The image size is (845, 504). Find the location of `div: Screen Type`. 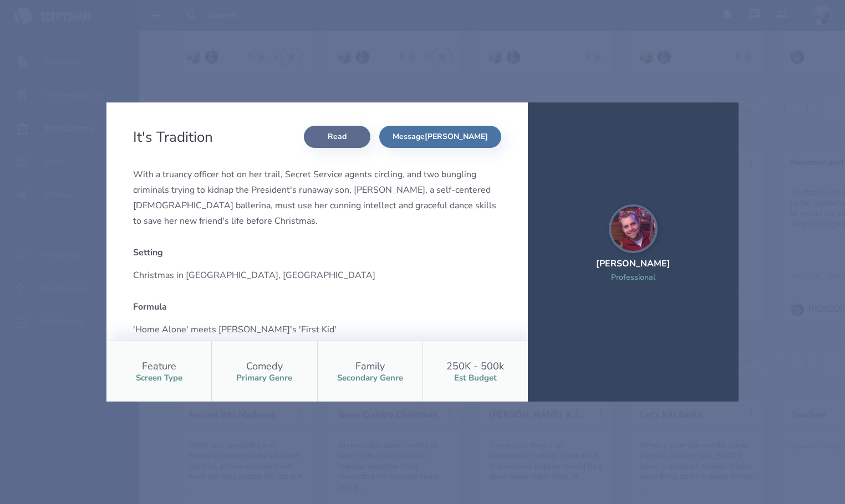

div: Screen Type is located at coordinates (159, 378).